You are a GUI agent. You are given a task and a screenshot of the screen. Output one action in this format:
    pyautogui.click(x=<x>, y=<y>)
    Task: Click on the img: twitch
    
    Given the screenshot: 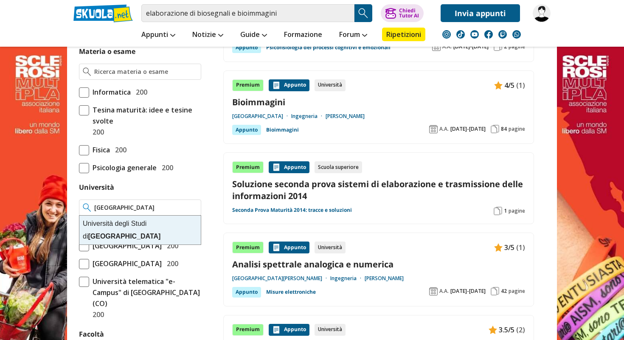 What is the action you would take?
    pyautogui.click(x=502, y=34)
    